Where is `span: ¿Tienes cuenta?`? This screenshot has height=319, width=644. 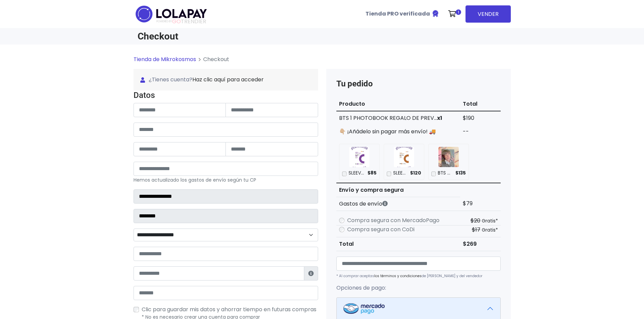
span: ¿Tienes cuenta? is located at coordinates (226, 80).